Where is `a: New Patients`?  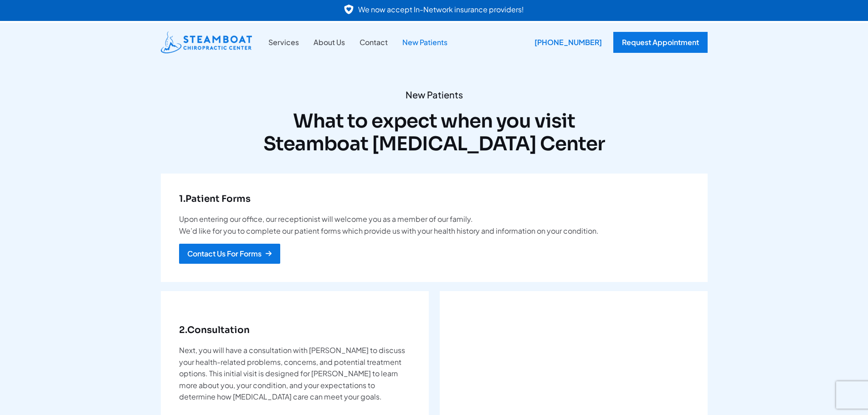 a: New Patients is located at coordinates (424, 42).